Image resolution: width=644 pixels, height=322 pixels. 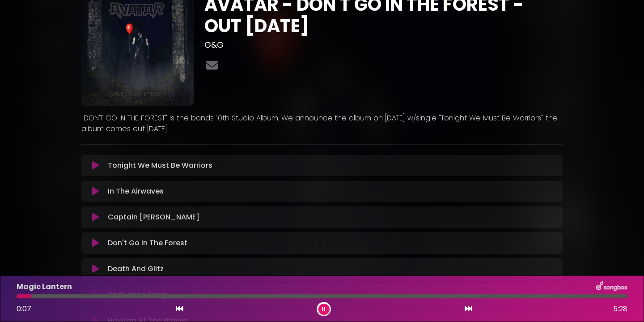 What do you see at coordinates (136, 192) in the screenshot?
I see `p: In The Airwaves` at bounding box center [136, 192].